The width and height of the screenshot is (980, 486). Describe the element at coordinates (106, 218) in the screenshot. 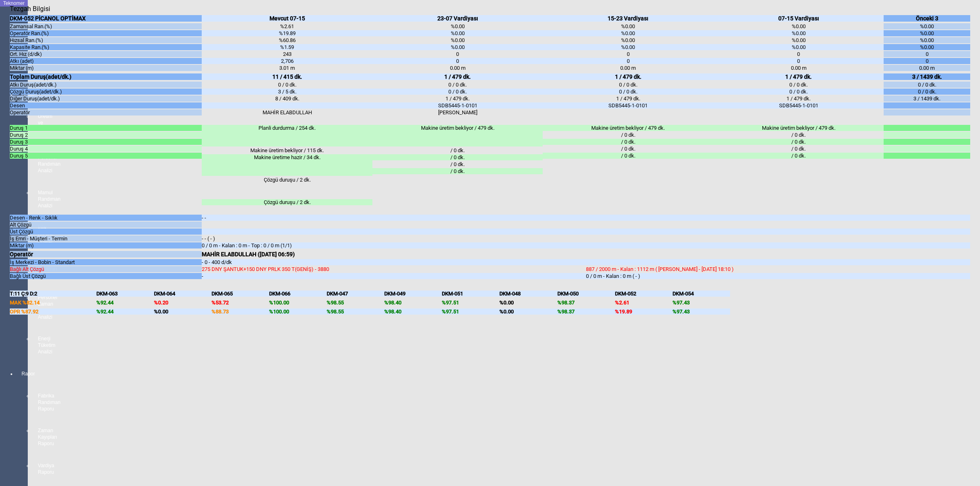

I see `div: Desen - Renk - Sıklık` at that location.